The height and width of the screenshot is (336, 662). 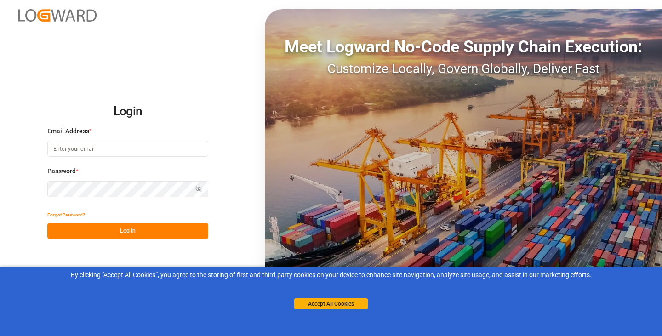 I want to click on button: Log In, so click(x=128, y=231).